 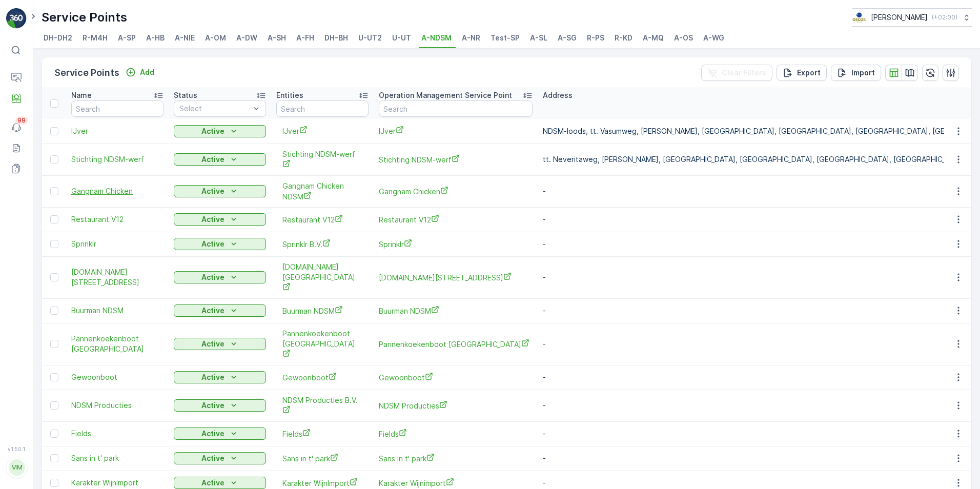 I want to click on span: A-OM, so click(x=215, y=38).